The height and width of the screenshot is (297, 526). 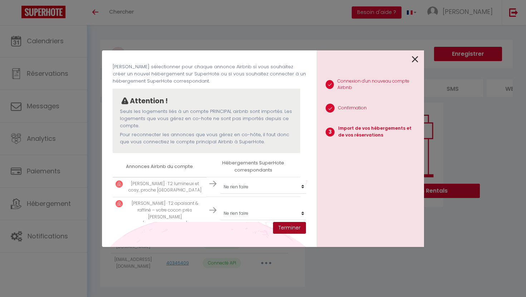 I want to click on button: Terminer, so click(x=289, y=228).